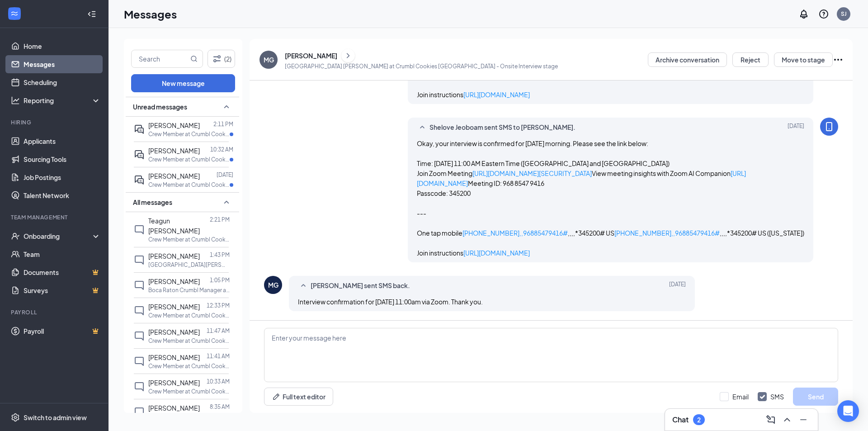  I want to click on svg: Notifications, so click(803, 14).